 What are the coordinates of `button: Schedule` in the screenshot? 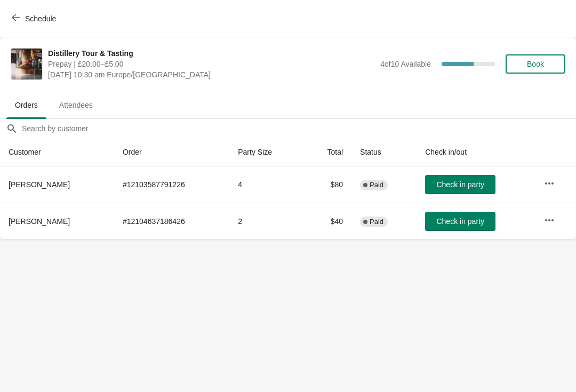 It's located at (35, 19).